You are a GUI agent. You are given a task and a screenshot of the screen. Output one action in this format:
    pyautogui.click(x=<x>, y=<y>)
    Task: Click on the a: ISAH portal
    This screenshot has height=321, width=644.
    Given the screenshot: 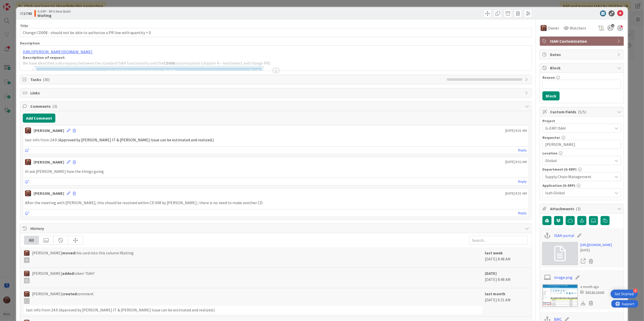 What is the action you would take?
    pyautogui.click(x=564, y=235)
    